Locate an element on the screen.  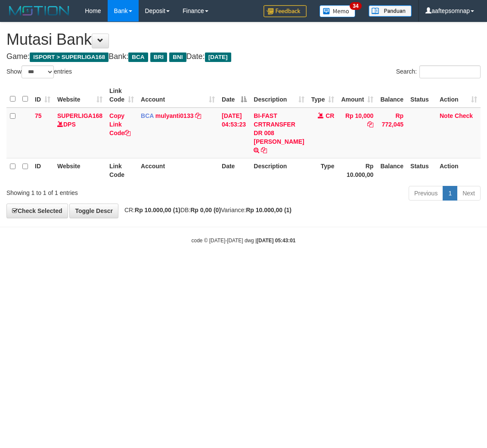
a: Copy BI-FAST CRTRANSFER DR 008 ANDIKA HIDA KRISTA to clipboard is located at coordinates (264, 150).